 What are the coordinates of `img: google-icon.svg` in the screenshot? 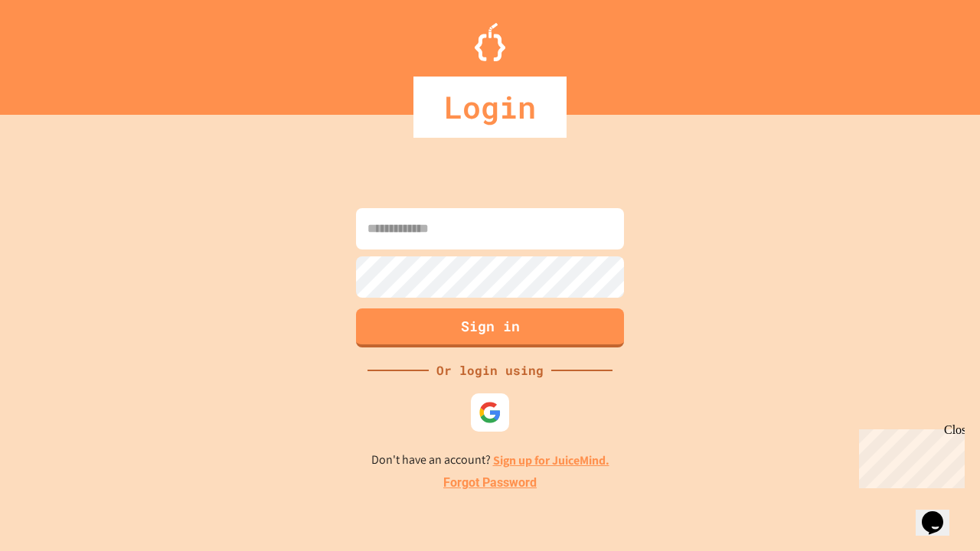 It's located at (490, 412).